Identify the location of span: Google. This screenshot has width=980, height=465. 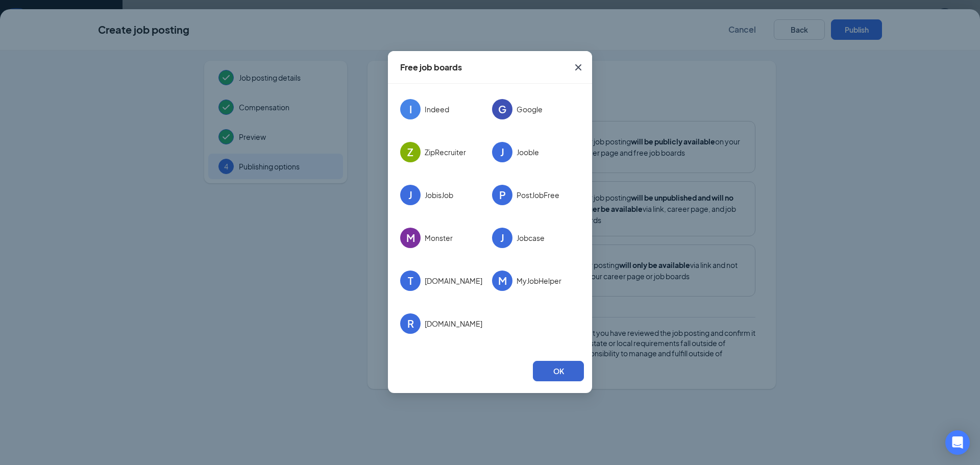
(530, 109).